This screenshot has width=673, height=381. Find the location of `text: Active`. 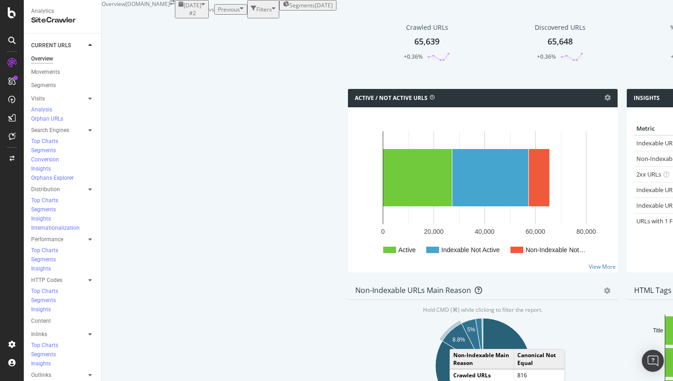

text: Active is located at coordinates (407, 250).